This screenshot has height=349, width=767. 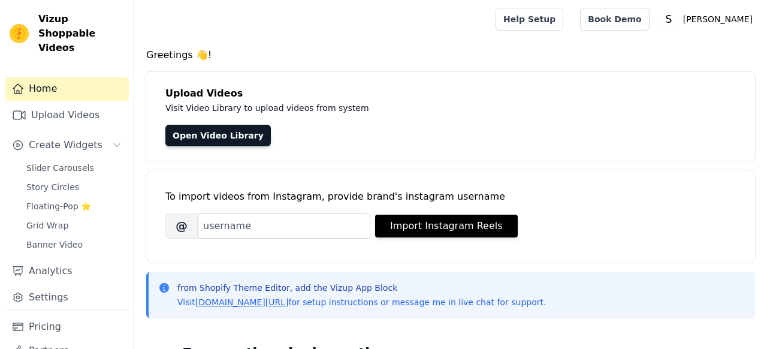 I want to click on a: Slider Carousels, so click(x=74, y=168).